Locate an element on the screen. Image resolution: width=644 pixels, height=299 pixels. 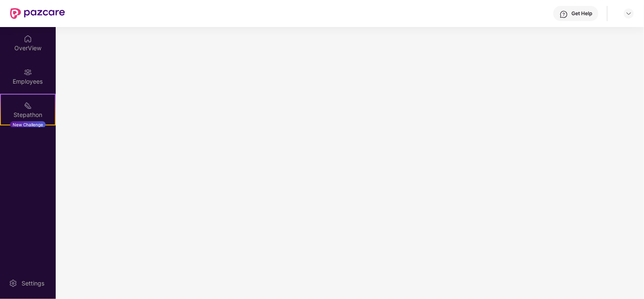
div: Settings is located at coordinates (33, 283).